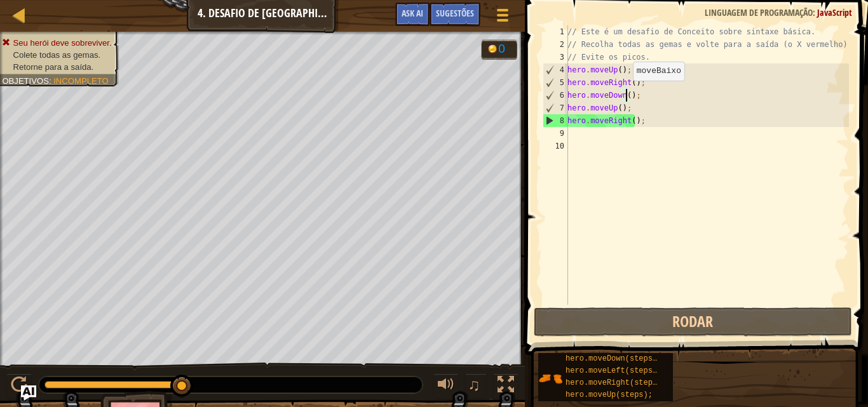  Describe the element at coordinates (413, 13) in the screenshot. I see `span: Ask AI` at that location.